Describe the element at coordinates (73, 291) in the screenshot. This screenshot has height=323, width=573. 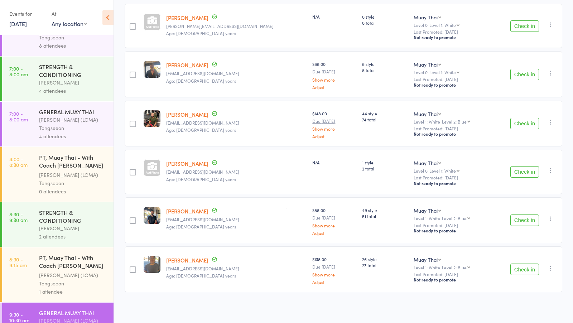
I see `div: 1 attendee` at that location.